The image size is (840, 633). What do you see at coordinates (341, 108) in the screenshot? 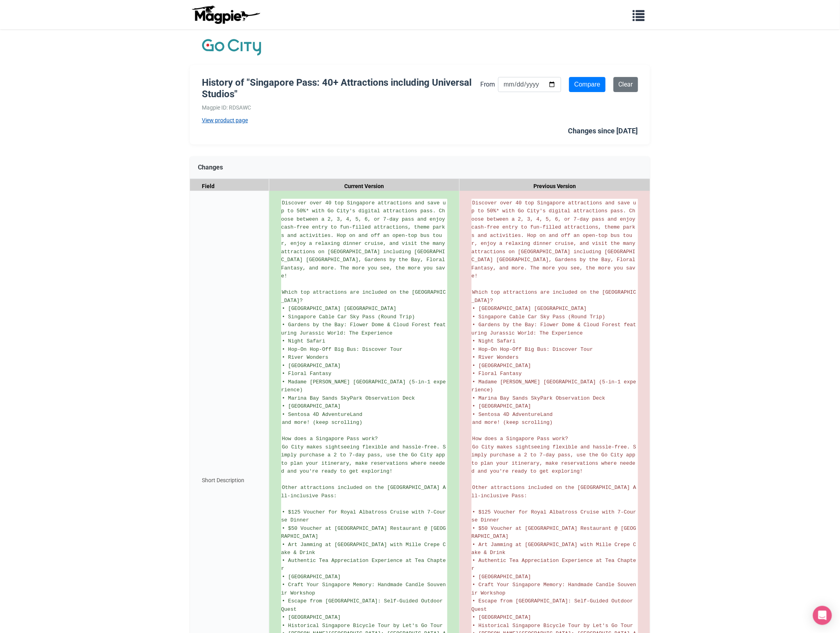
I see `div: Magpie ID: RDSAWC` at bounding box center [341, 108].